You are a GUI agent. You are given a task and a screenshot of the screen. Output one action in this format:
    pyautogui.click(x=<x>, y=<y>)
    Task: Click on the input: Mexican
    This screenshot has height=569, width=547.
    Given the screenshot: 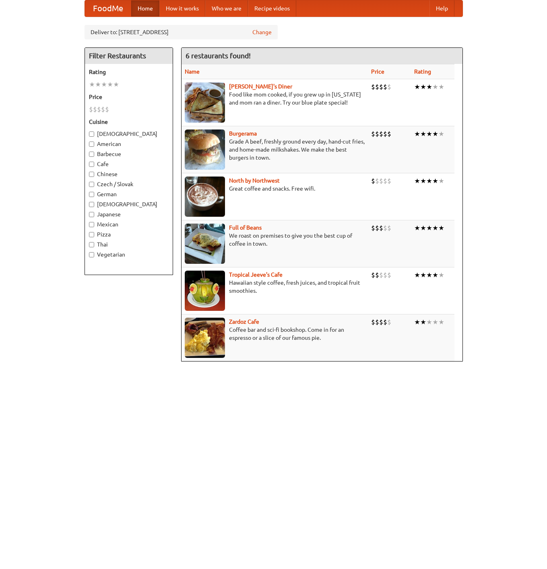 What is the action you would take?
    pyautogui.click(x=91, y=225)
    